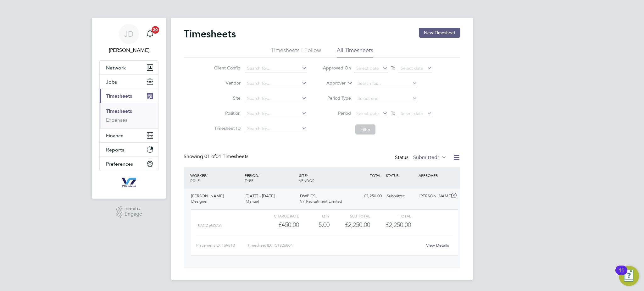  What do you see at coordinates (437, 245) in the screenshot?
I see `a: View Details` at bounding box center [437, 245].